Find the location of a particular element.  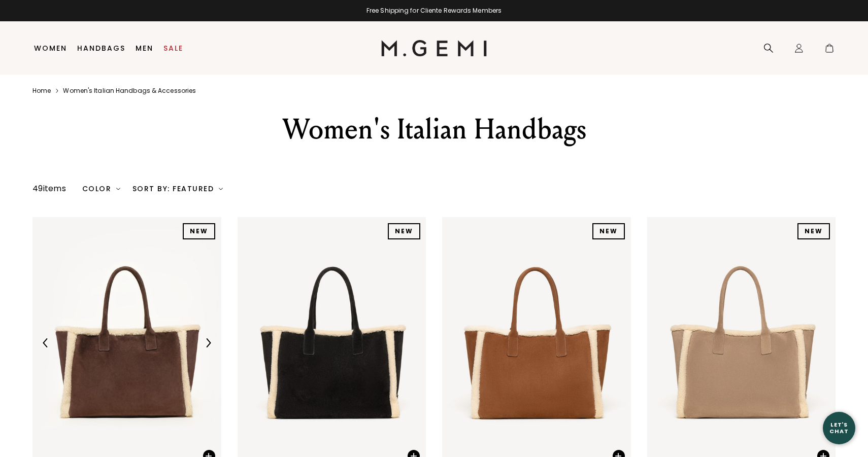

div: Let's Chat is located at coordinates (839, 428).